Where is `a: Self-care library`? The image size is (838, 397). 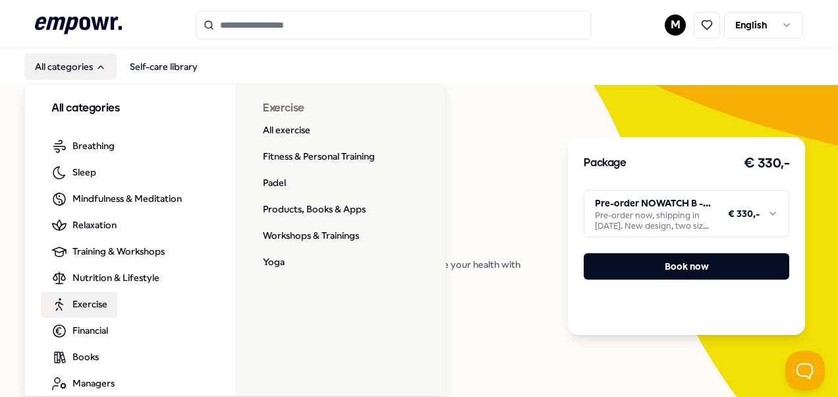 a: Self-care library is located at coordinates (163, 67).